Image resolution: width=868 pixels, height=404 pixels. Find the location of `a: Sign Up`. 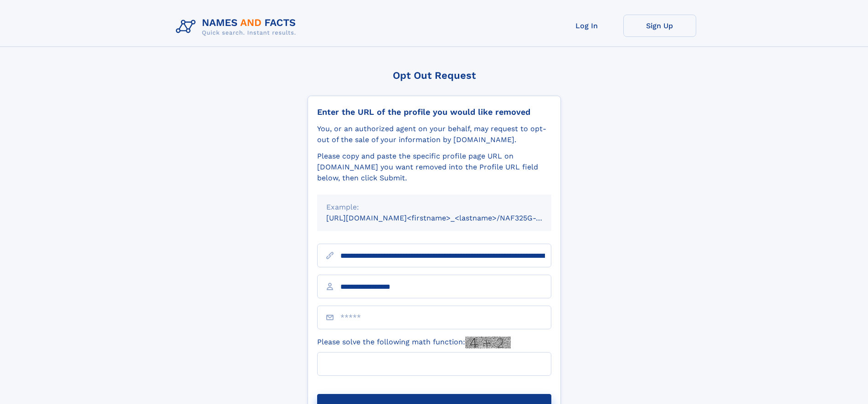

a: Sign Up is located at coordinates (660, 26).